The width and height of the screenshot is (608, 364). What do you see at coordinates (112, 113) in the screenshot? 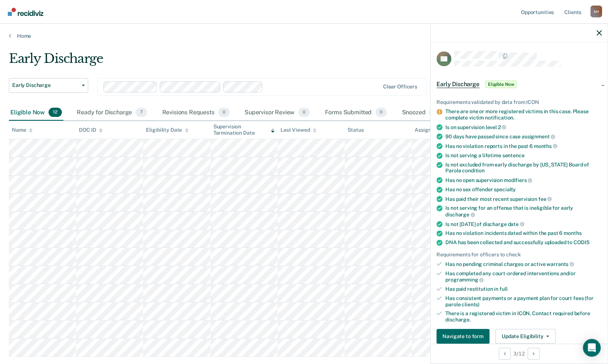
I see `div: Ready for Discharge` at bounding box center [112, 113].